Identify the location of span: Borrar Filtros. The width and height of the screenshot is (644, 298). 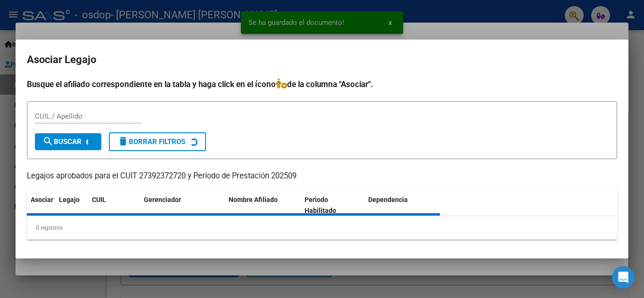
(151, 142).